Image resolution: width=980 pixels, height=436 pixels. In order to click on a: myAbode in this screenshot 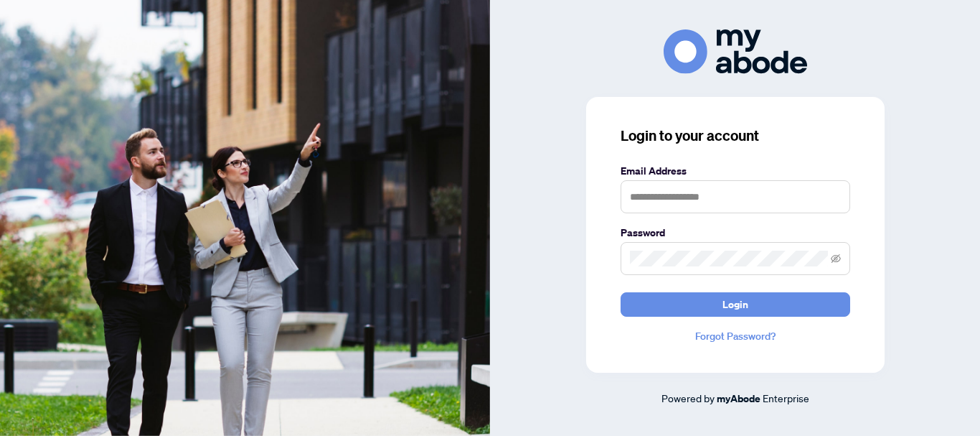, I will do `click(738, 399)`.